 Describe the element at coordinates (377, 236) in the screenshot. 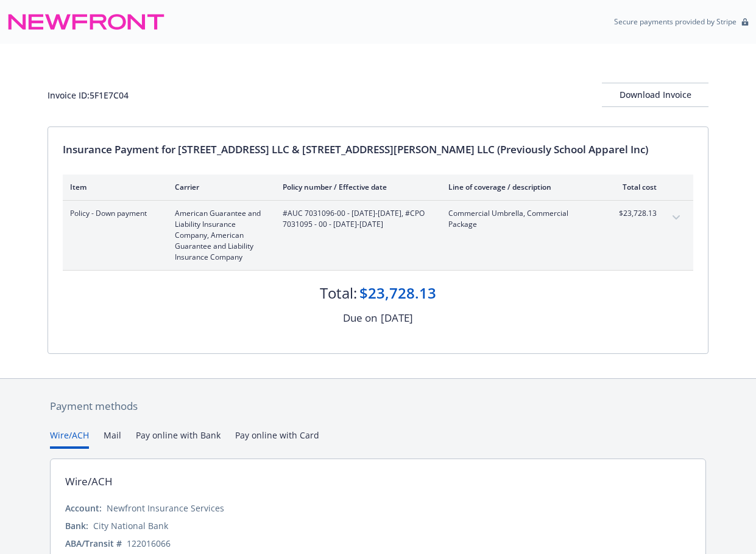

I see `div: Policy - Down paymentAmerican Guarantee and Liability Insurance Company, American Guarantee and L...` at that location.